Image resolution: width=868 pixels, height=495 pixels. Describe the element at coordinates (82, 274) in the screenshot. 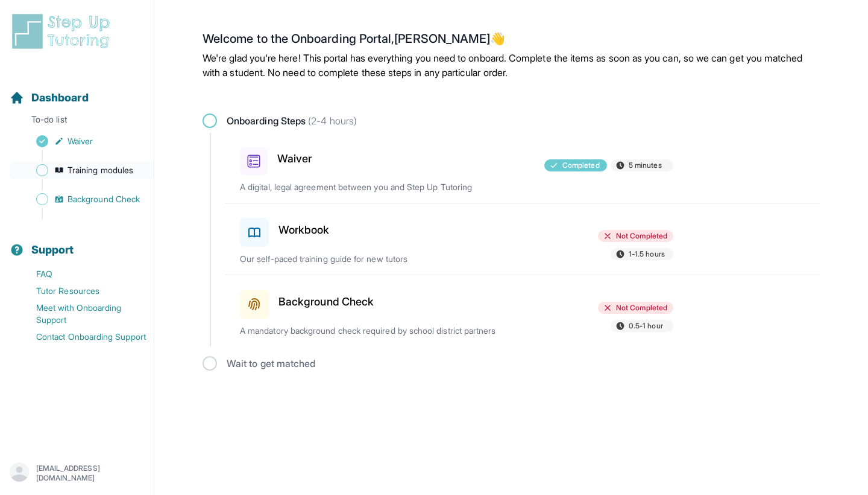

I see `a: FAQ` at that location.